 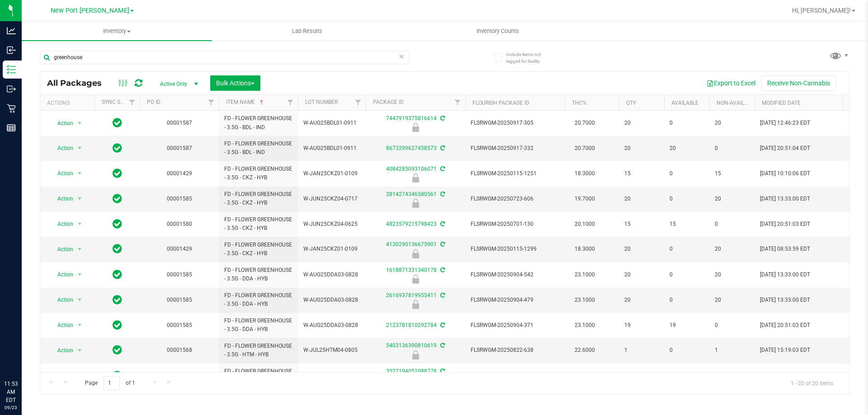 What do you see at coordinates (515, 275) in the screenshot?
I see `span: FLSRWGM-20250904-542` at bounding box center [515, 275].